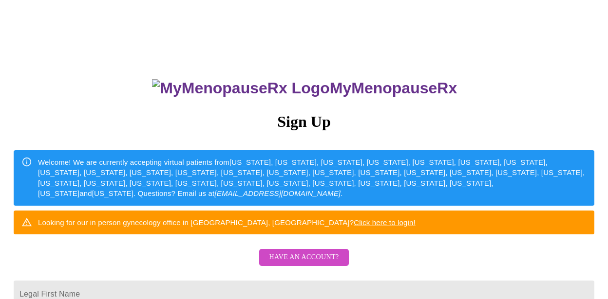 Image resolution: width=608 pixels, height=299 pixels. Describe the element at coordinates (304, 122) in the screenshot. I see `h3: Sign Up` at that location.